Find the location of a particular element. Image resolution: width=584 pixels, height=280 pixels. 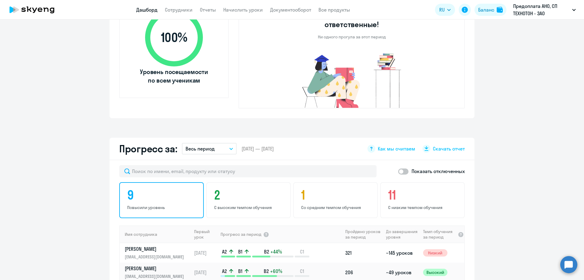

p: Повысили уровень is located at coordinates (162, 207).